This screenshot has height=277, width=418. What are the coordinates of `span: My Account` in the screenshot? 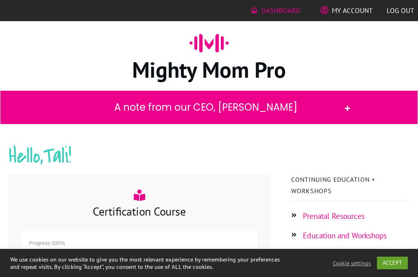 It's located at (352, 11).